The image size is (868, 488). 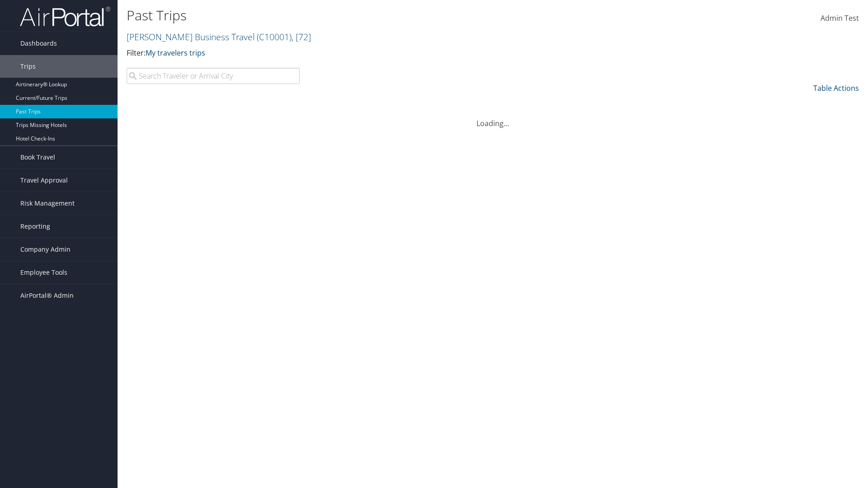 I want to click on a: Admin Test, so click(x=840, y=19).